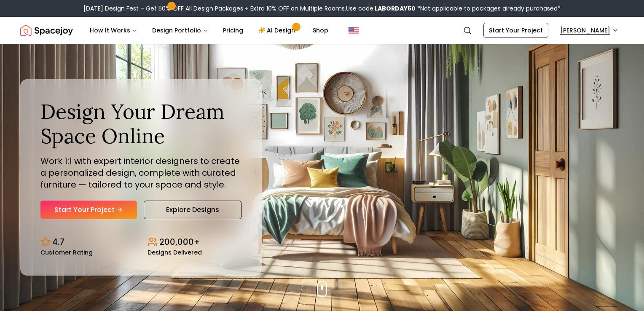 The image size is (644, 311). What do you see at coordinates (46, 31) in the screenshot?
I see `img: Spacejoy Logo` at bounding box center [46, 31].